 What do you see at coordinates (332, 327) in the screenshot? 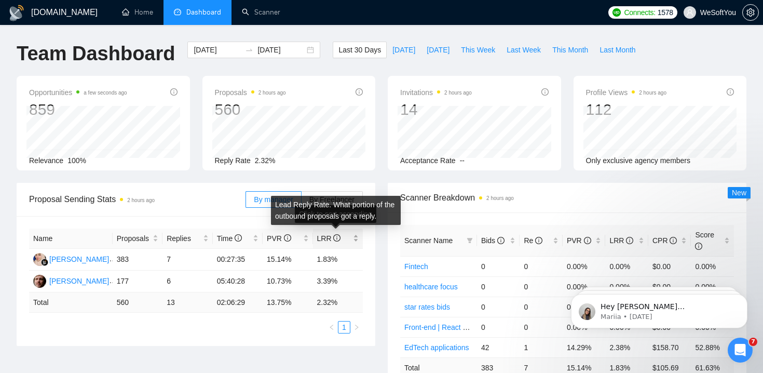
I see `span: left` at bounding box center [332, 327].